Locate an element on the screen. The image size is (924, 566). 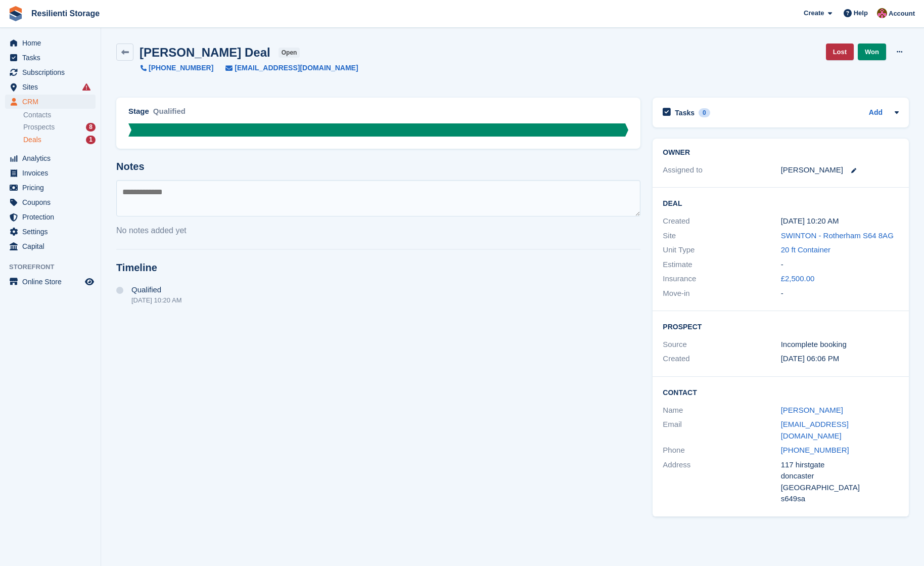
span: Protection is located at coordinates (53, 217).